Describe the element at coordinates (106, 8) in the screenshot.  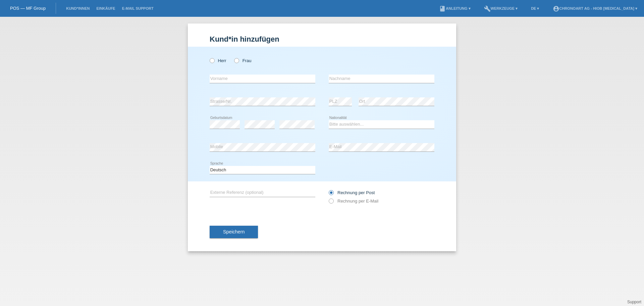
I see `a: Einkäufe` at that location.